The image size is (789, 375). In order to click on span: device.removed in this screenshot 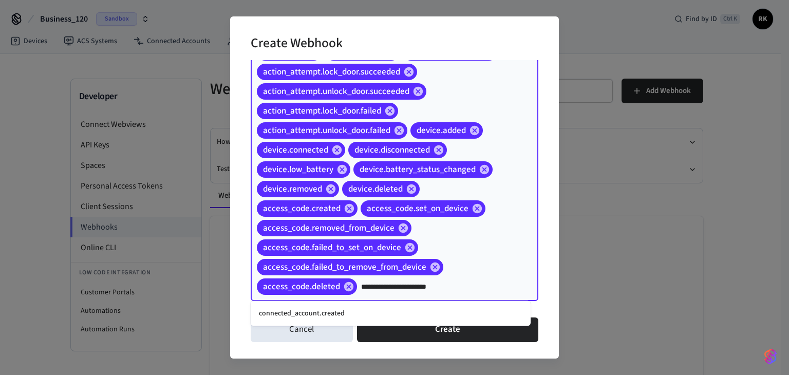, I will do `click(292, 189)`.